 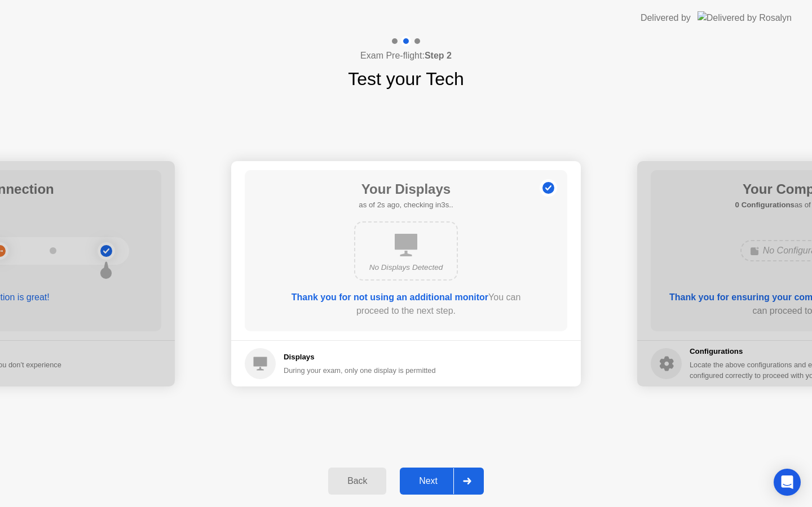 I want to click on div: You can proceed to the next step., so click(x=406, y=304).